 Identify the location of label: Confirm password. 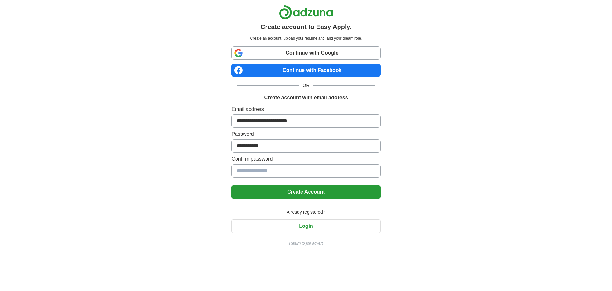
(306, 159).